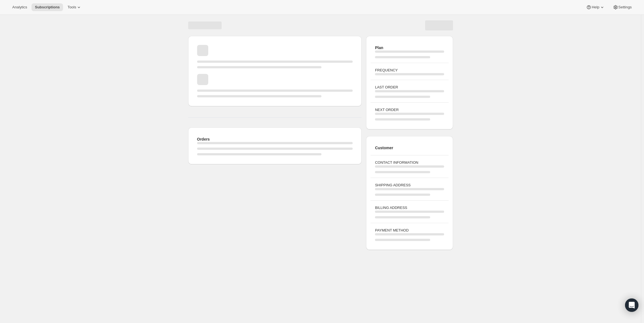 The width and height of the screenshot is (644, 323). What do you see at coordinates (632, 305) in the screenshot?
I see `div: Open Intercom Messenger` at bounding box center [632, 305].